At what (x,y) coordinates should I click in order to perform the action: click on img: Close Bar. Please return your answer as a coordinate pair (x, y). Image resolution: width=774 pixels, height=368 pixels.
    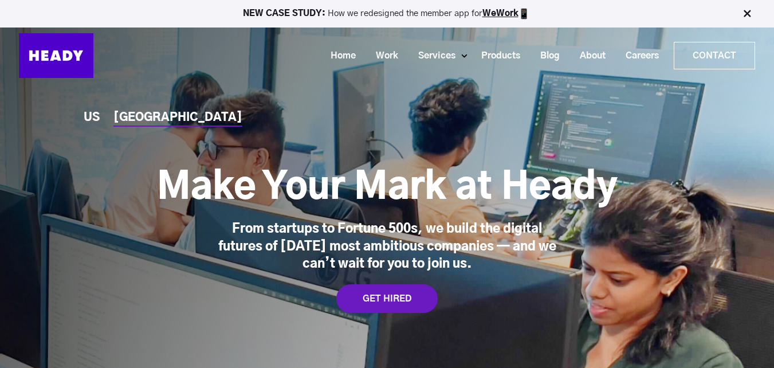
    Looking at the image, I should click on (747, 14).